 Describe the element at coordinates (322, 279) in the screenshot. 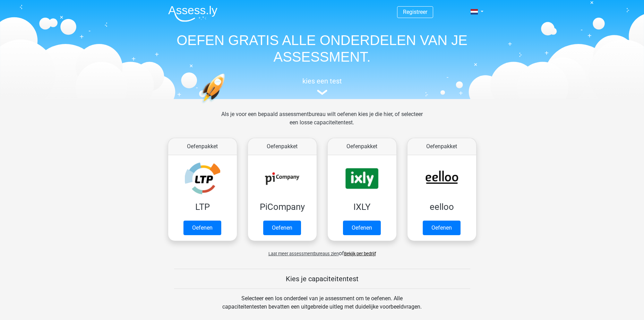

I see `h5: Kies je capaciteitentest` at that location.